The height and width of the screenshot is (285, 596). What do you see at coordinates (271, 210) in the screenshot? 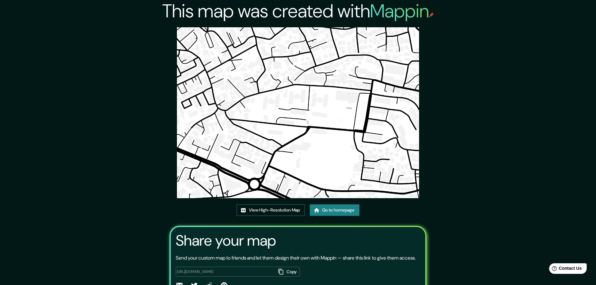
I see `a: View High-Resolution Map` at bounding box center [271, 210].